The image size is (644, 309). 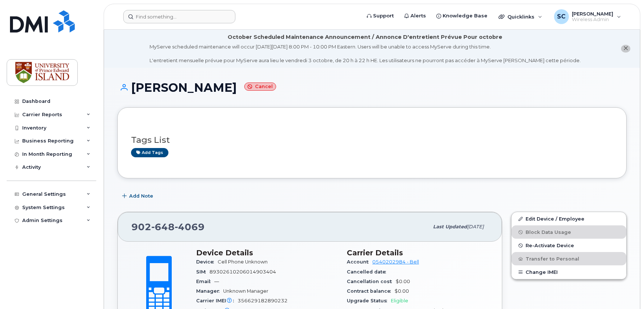 What do you see at coordinates (569, 259) in the screenshot?
I see `button: Transfer to Personal` at bounding box center [569, 259].